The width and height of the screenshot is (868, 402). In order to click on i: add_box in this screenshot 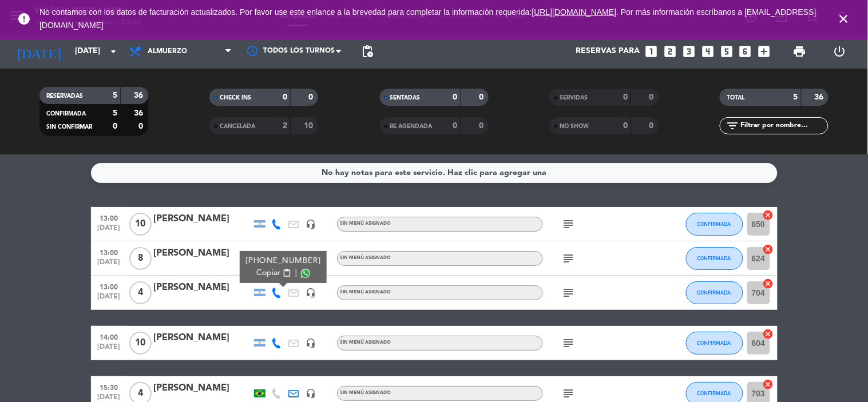, I will do `click(765, 52)`.